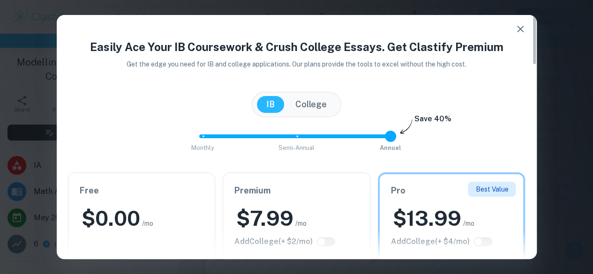 The image size is (593, 274). Describe the element at coordinates (296, 148) in the screenshot. I see `span: Semi-Annual` at that location.